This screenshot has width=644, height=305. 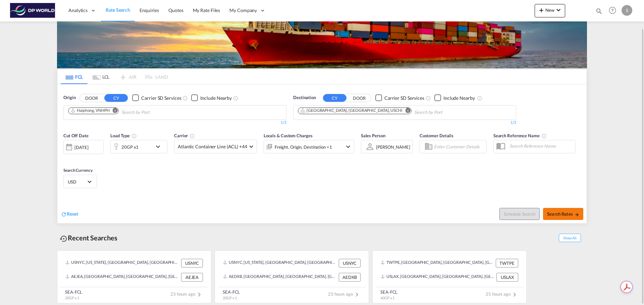 What do you see at coordinates (563, 214) in the screenshot?
I see `button: Search Ratesicon-arrow-right` at bounding box center [563, 214].